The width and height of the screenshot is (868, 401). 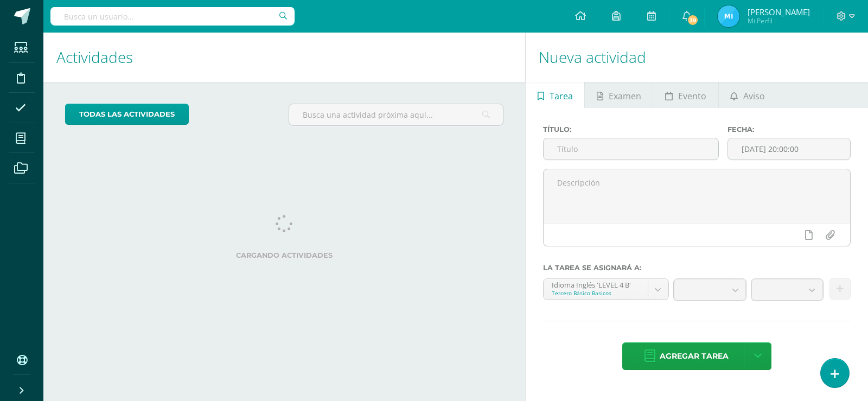 What do you see at coordinates (606, 289) in the screenshot?
I see `a: Idioma Inglés 'LEVEL 4 B'Tercero Básico Basicos` at bounding box center [606, 289].